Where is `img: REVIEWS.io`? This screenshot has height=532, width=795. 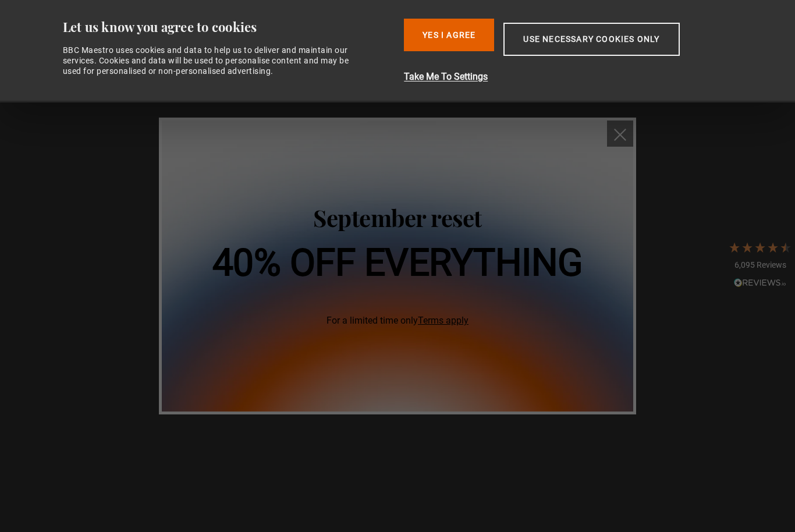 img: REVIEWS.io is located at coordinates (760, 282).